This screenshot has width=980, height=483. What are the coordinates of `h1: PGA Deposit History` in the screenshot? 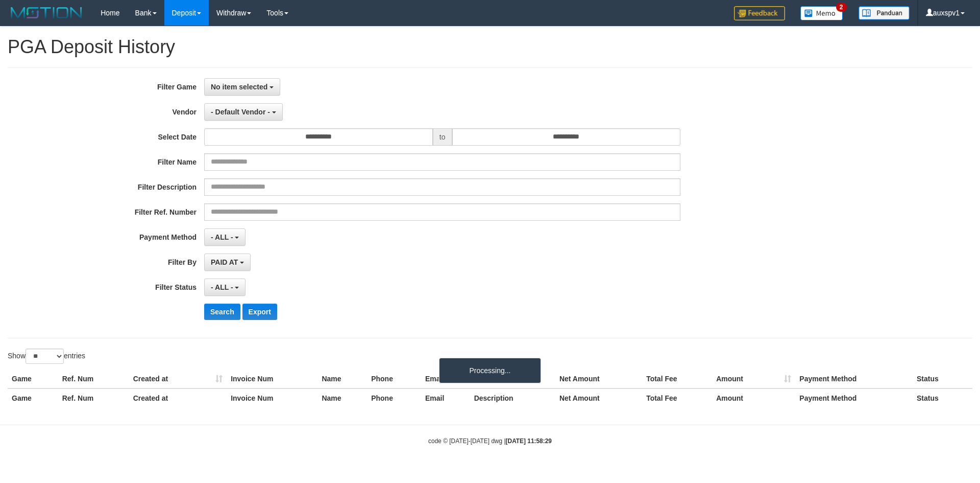 It's located at (490, 47).